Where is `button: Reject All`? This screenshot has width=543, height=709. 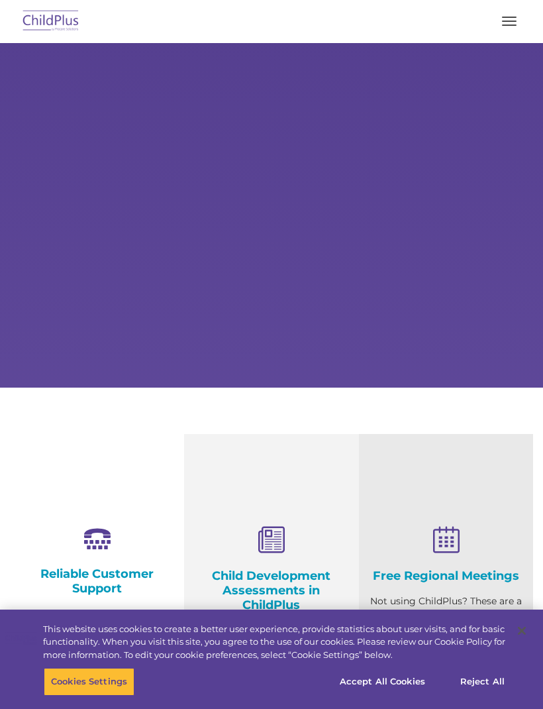
button: Reject All is located at coordinates (482, 682).